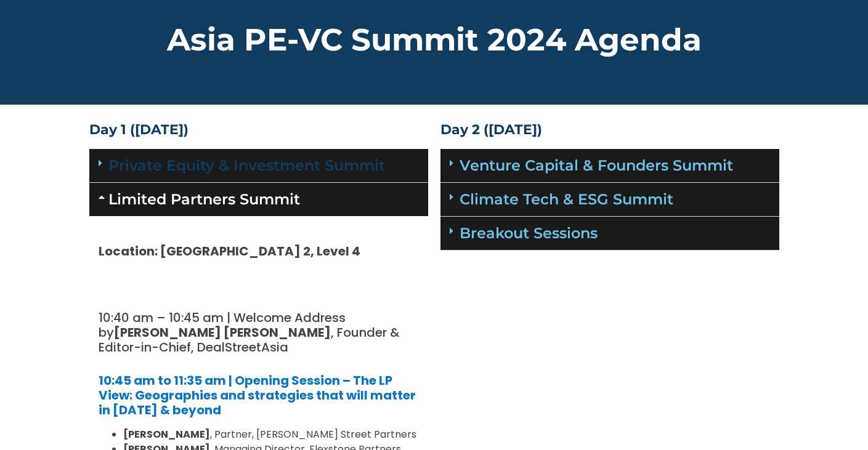  I want to click on a: Limited Partners Summit, so click(204, 199).